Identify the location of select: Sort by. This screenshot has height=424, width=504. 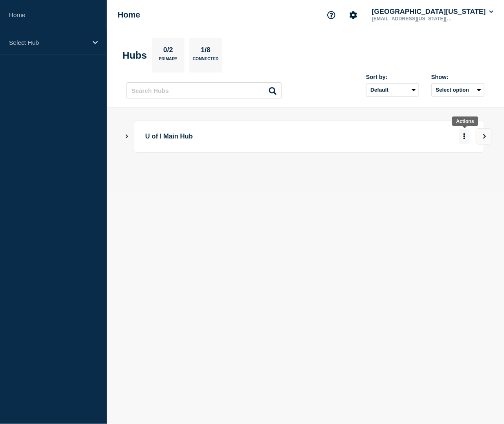
(393, 90).